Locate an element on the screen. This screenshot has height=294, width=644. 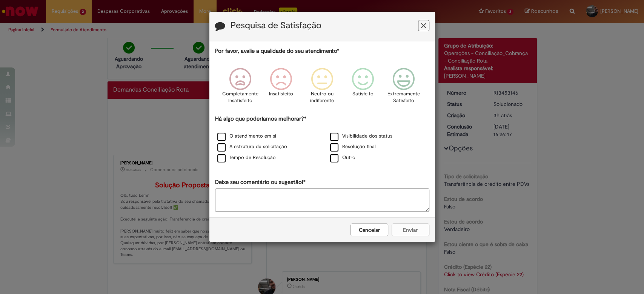
p: Neutro ou indiferente is located at coordinates (322, 97).